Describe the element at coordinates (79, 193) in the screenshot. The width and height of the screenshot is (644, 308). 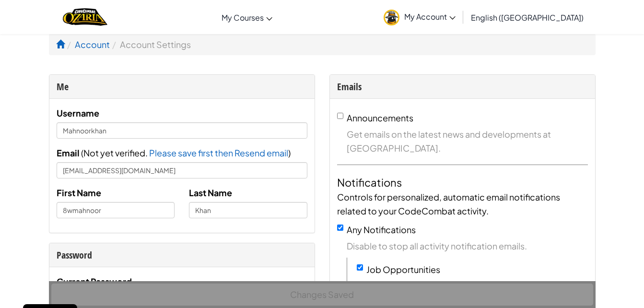
I see `label: First Name` at that location.